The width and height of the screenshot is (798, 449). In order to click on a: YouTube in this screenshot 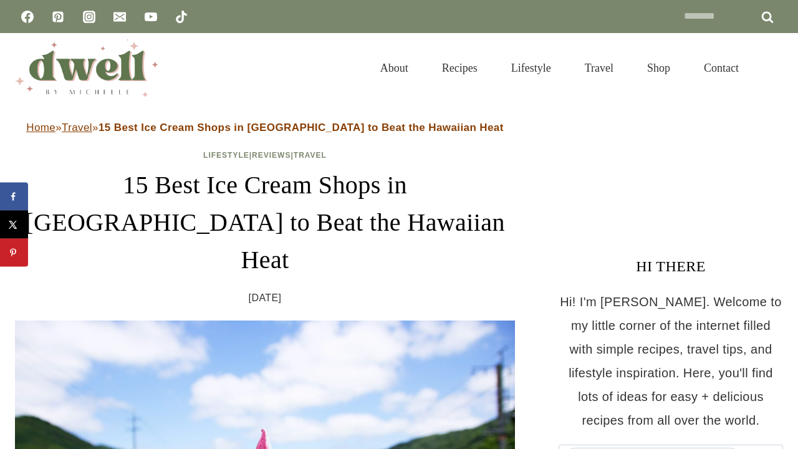, I will do `click(151, 17)`.